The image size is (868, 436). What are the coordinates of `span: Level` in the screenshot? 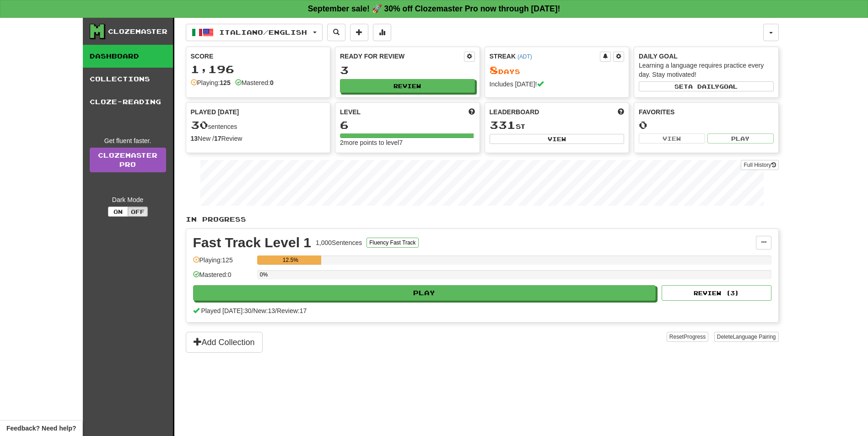 It's located at (350, 112).